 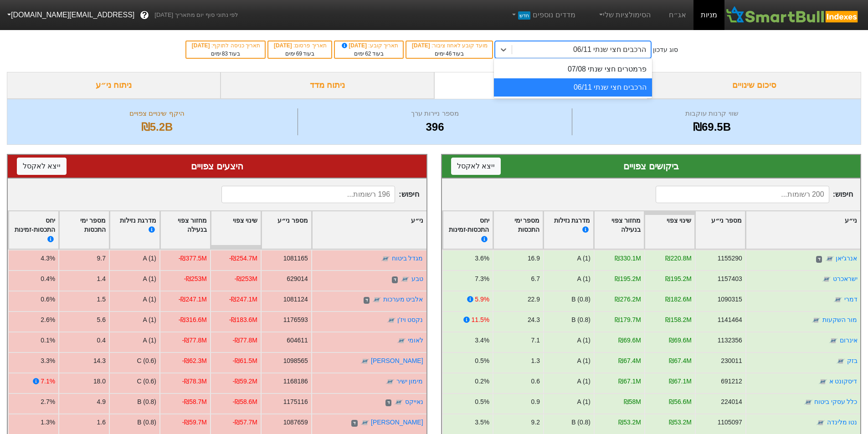 I want to click on div: ₪58M, so click(x=632, y=402).